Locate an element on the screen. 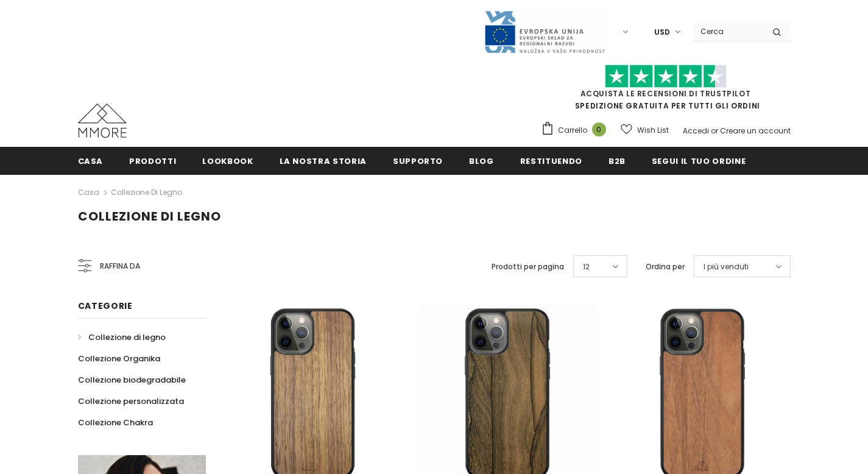  span: USD is located at coordinates (662, 32).